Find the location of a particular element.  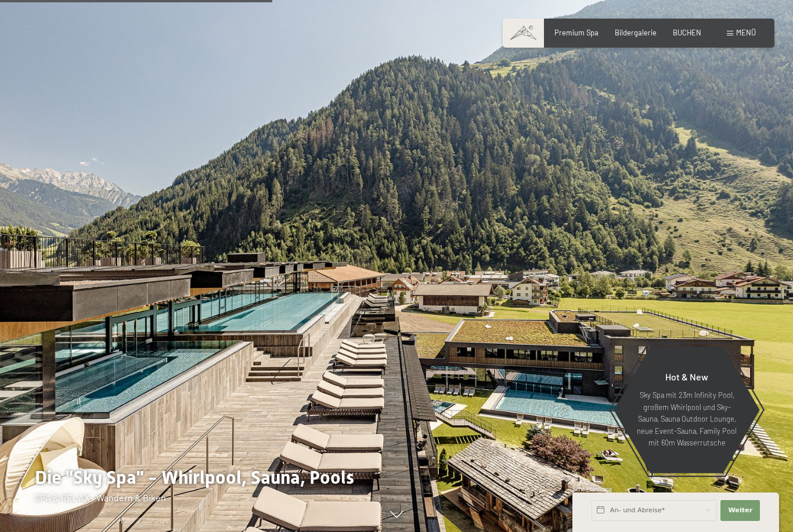

p: Sky Spa mit 23m Infinity Pool, großem Whirlpool und Sky-Sauna, Sauna Outdoor Lounge, neue Event-S... is located at coordinates (687, 418).